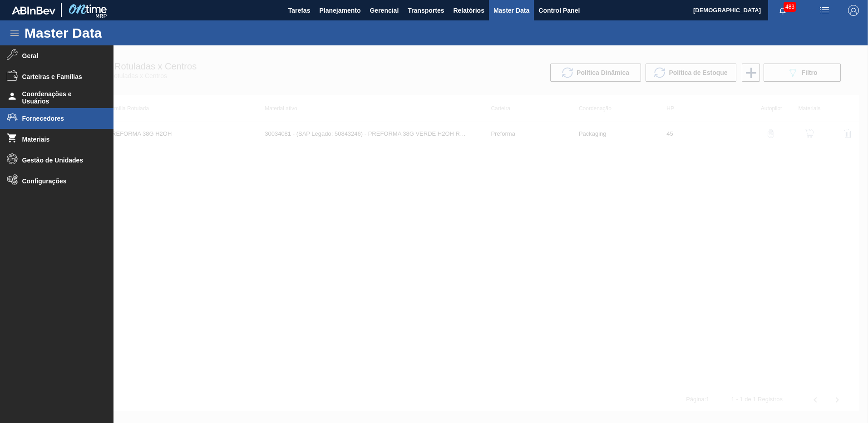 The width and height of the screenshot is (868, 423). What do you see at coordinates (469, 10) in the screenshot?
I see `span: Relatórios` at bounding box center [469, 10].